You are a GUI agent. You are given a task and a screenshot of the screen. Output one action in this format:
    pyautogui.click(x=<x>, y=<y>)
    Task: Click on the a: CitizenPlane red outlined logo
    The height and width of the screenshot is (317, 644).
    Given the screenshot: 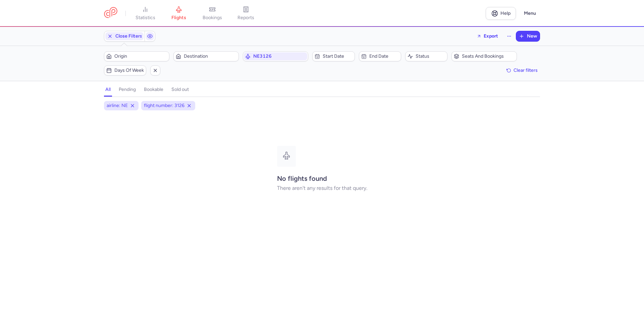 What is the action you would take?
    pyautogui.click(x=111, y=13)
    